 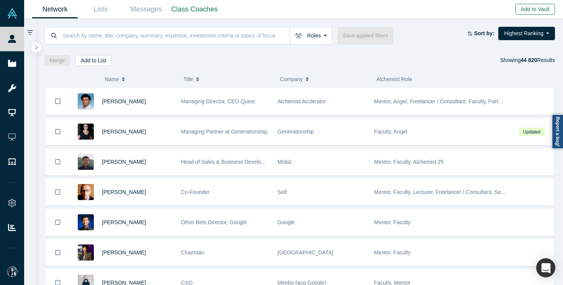 I want to click on span: Mentor, Angel, Freelancer / Consultant, Faculty, Partner, Lecturer, VC, so click(x=456, y=101).